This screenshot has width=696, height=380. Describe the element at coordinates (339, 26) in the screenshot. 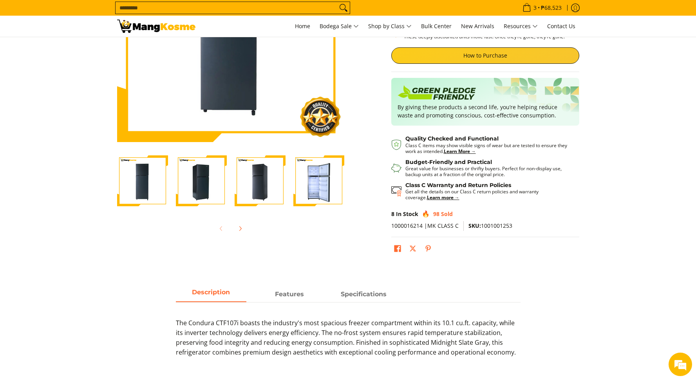

I see `span: Bodega Sale` at that location.